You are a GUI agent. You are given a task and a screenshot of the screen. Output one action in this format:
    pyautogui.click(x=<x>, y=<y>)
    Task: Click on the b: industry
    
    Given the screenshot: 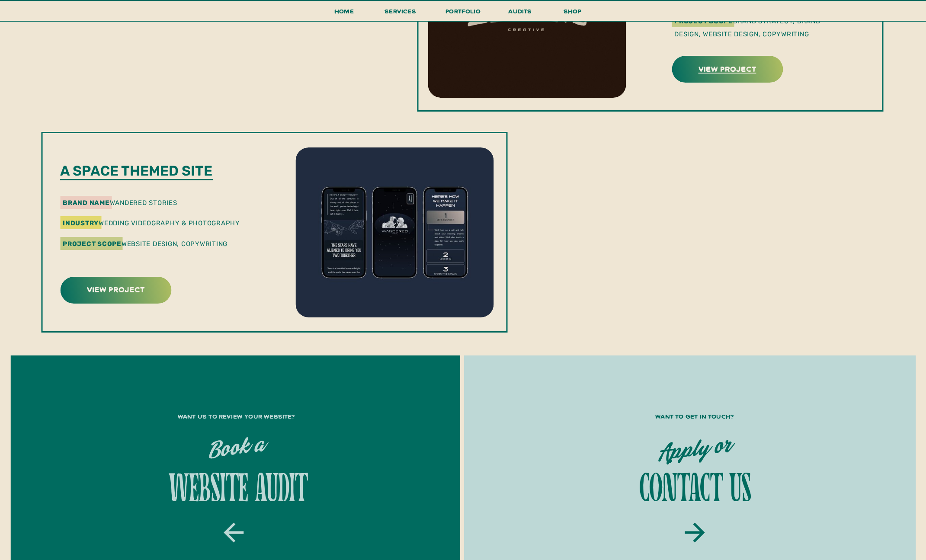 What is the action you would take?
    pyautogui.click(x=80, y=223)
    